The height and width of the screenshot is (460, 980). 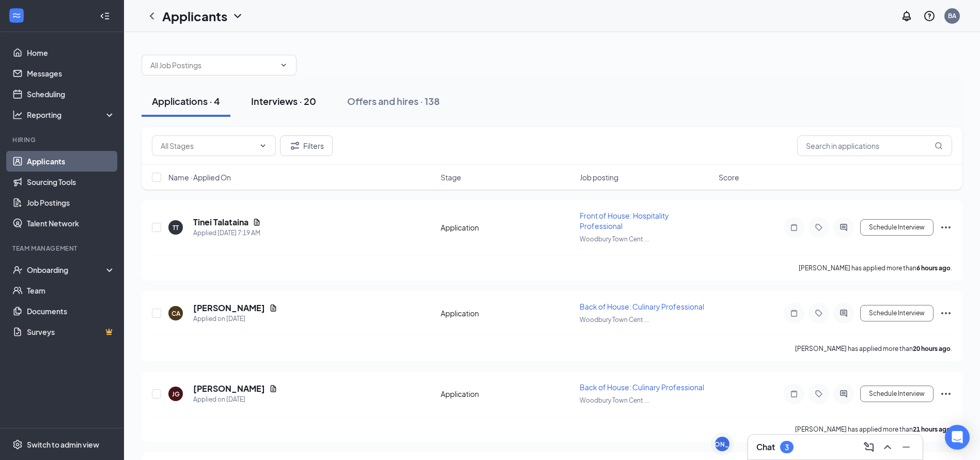 I want to click on svg: Minimize, so click(x=906, y=447).